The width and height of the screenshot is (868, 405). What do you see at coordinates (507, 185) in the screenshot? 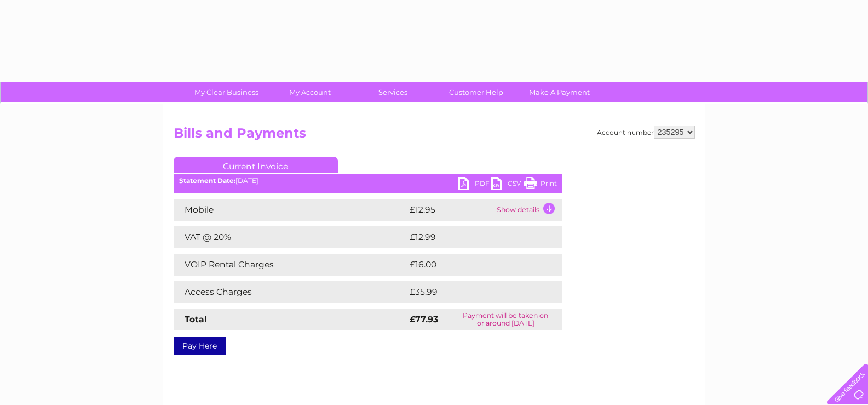
I see `a: CSV` at bounding box center [507, 185].